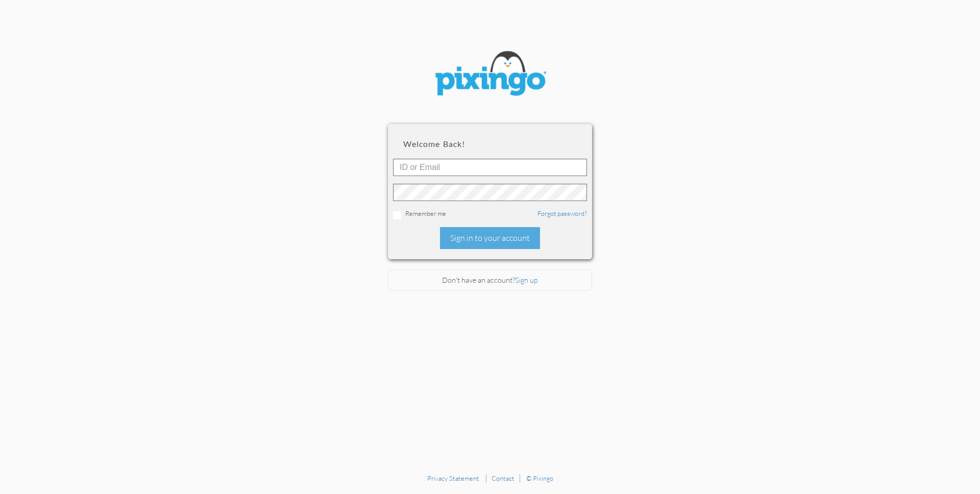 This screenshot has width=980, height=494. Describe the element at coordinates (562, 213) in the screenshot. I see `a: Forgot password?` at that location.